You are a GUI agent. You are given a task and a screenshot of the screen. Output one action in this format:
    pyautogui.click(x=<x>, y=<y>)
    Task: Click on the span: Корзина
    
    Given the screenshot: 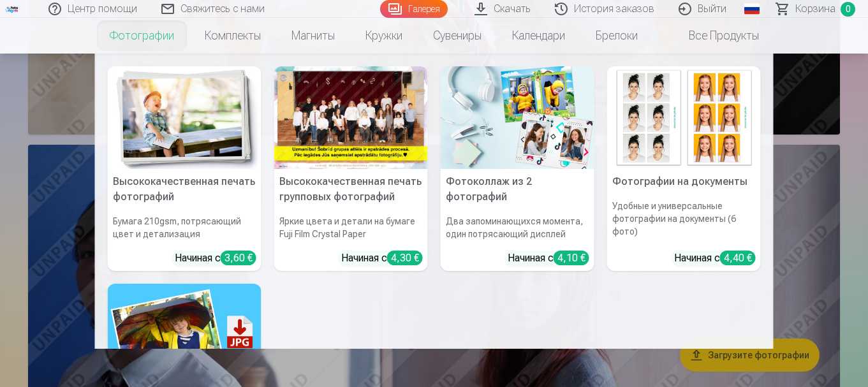 What is the action you would take?
    pyautogui.click(x=815, y=9)
    